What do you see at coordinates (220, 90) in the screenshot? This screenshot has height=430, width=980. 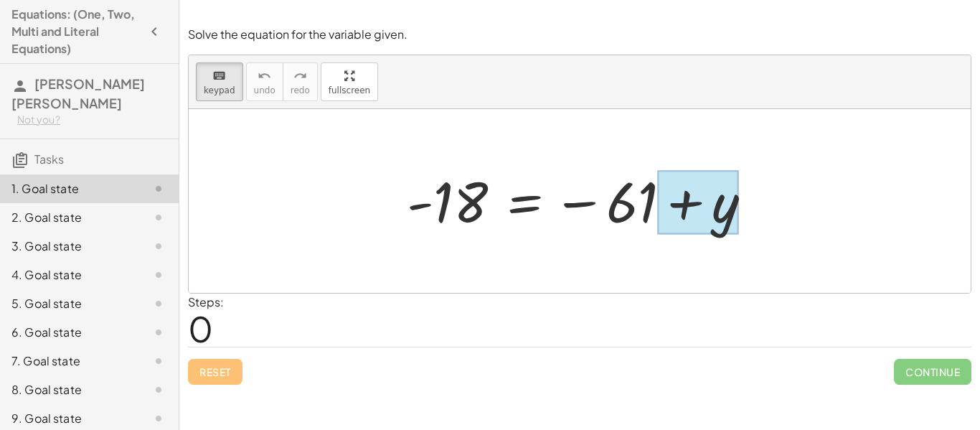 I see `span: keypad` at bounding box center [220, 90].